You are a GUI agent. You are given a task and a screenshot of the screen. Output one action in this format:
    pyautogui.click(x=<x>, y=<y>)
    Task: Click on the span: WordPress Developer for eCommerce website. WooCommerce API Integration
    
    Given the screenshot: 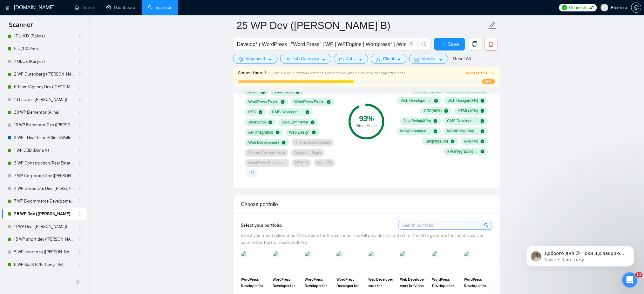 What is the action you would take?
    pyautogui.click(x=478, y=283)
    